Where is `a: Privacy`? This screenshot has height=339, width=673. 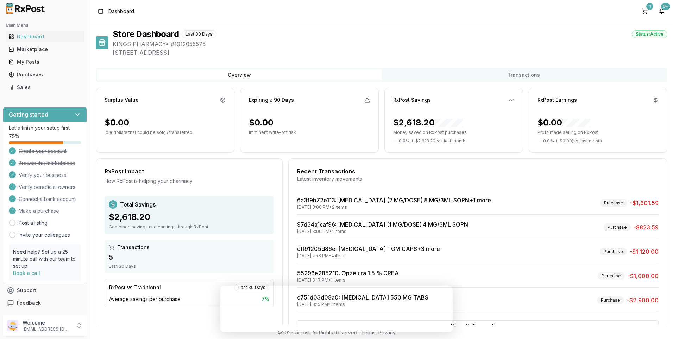 a: Privacy is located at coordinates (387, 332).